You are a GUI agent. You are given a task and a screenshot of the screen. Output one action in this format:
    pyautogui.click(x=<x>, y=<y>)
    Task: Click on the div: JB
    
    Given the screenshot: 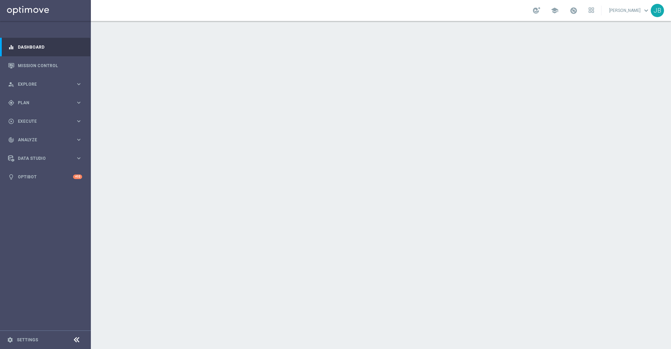 What is the action you would take?
    pyautogui.click(x=658, y=10)
    